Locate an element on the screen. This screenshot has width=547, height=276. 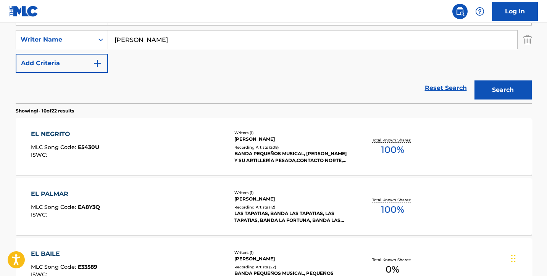
a: Public Search is located at coordinates (460, 11).